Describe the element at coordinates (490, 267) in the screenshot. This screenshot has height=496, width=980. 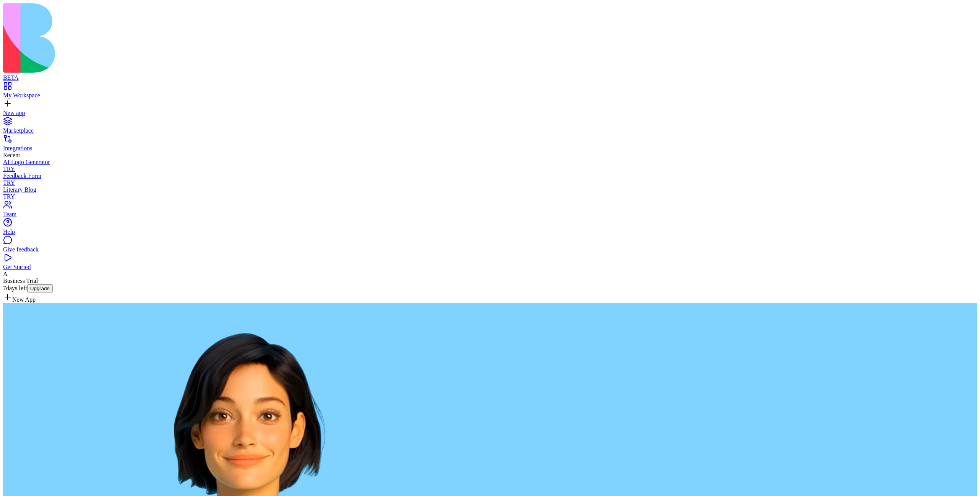
I see `div: Get Started` at that location.